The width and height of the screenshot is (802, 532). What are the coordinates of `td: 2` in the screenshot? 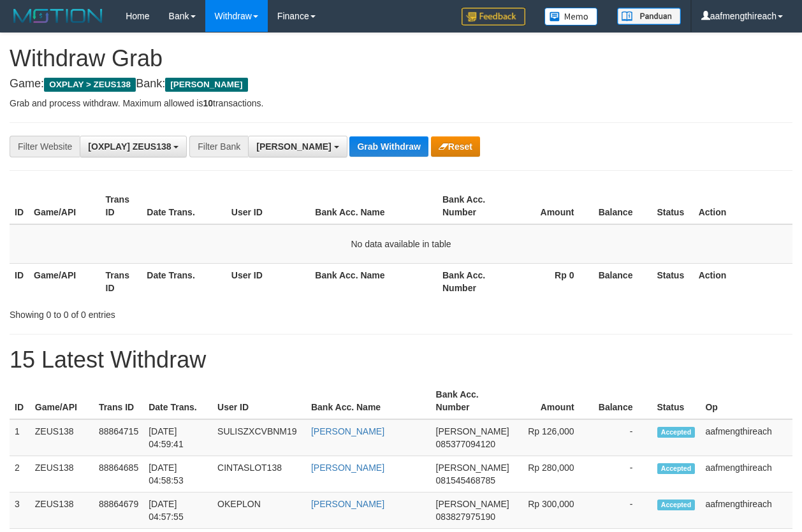 It's located at (20, 474).